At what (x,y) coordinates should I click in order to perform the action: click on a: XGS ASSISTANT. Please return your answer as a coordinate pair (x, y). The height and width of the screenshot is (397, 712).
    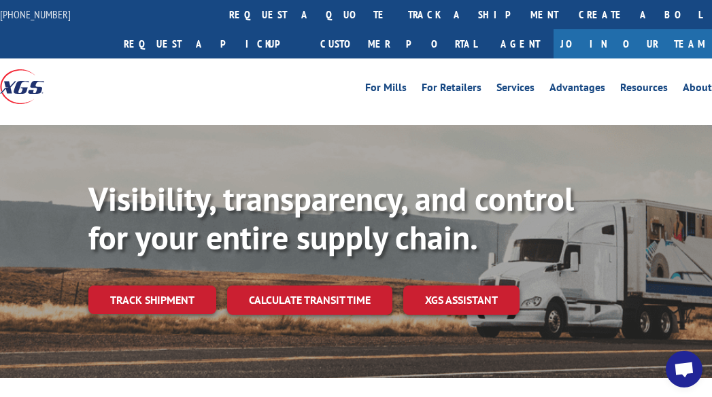
    Looking at the image, I should click on (461, 300).